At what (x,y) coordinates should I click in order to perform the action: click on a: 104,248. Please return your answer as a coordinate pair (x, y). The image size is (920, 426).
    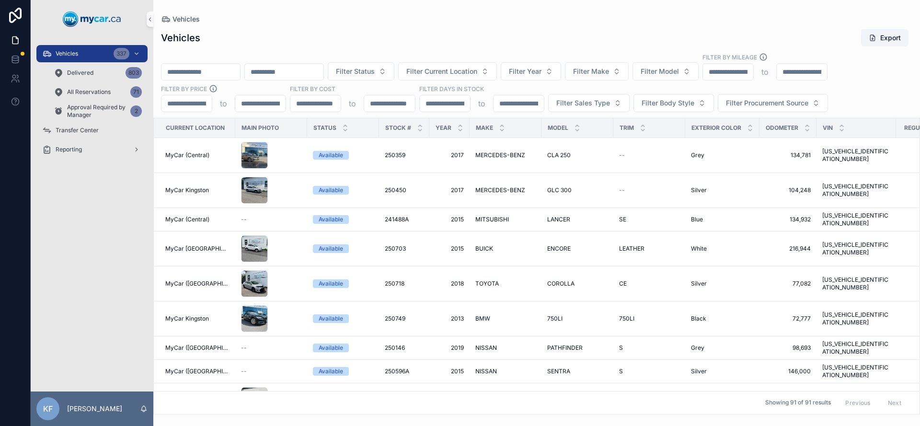
    Looking at the image, I should click on (787, 190).